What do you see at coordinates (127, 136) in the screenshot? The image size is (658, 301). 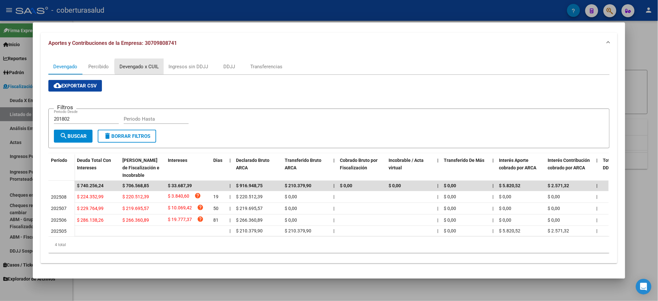 I see `button: Borrar Filtros` at bounding box center [127, 136].